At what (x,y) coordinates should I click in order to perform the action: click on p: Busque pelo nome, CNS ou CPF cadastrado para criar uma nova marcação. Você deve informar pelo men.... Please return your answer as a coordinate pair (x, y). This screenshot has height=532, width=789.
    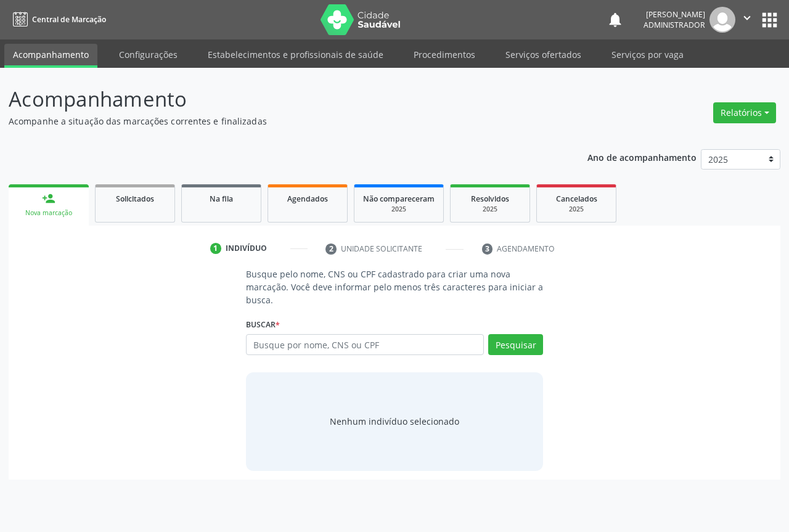
    Looking at the image, I should click on (394, 286).